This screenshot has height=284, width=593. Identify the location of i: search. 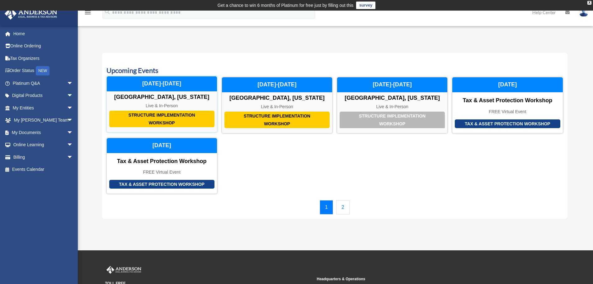
(107, 12).